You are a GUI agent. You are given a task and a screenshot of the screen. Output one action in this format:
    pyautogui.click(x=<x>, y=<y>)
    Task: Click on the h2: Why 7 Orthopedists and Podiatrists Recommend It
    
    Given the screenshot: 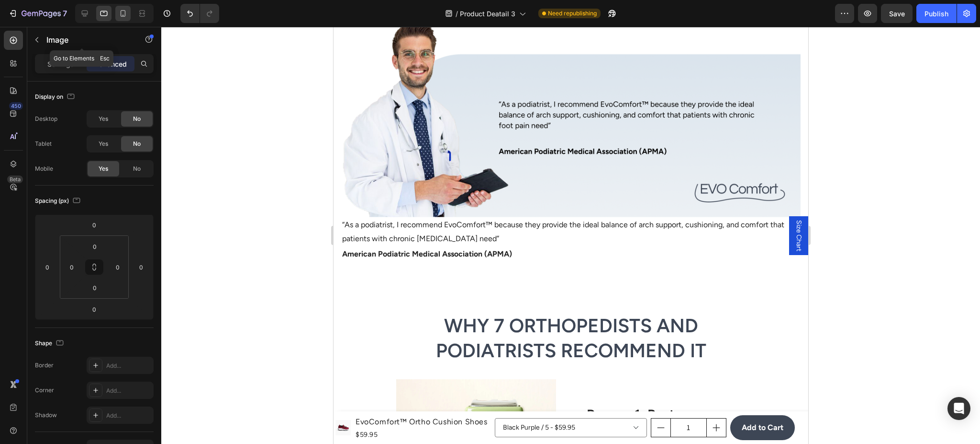 What is the action you would take?
    pyautogui.click(x=237, y=311)
    